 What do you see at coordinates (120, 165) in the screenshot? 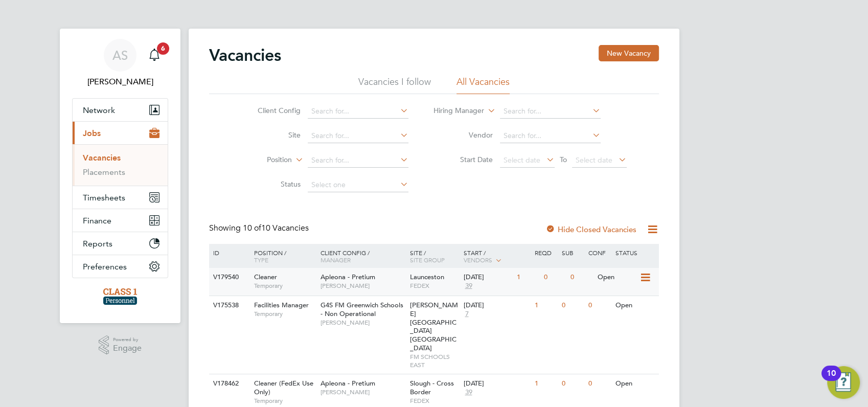
I see `div: Jobs` at bounding box center [120, 165].